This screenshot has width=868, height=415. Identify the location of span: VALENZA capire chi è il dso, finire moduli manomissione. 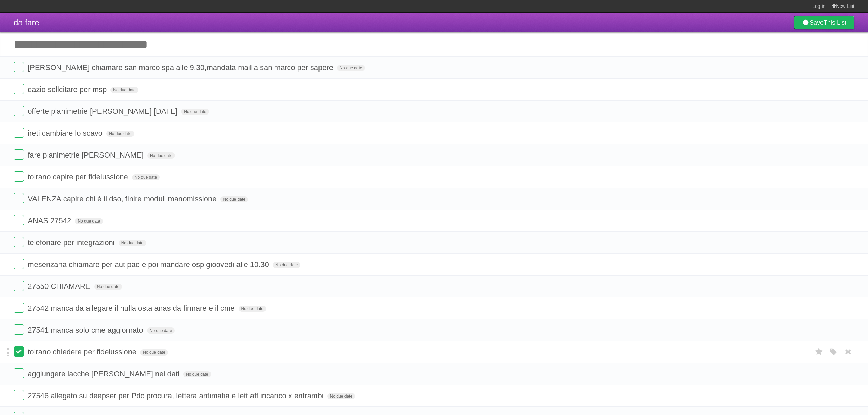
(123, 199).